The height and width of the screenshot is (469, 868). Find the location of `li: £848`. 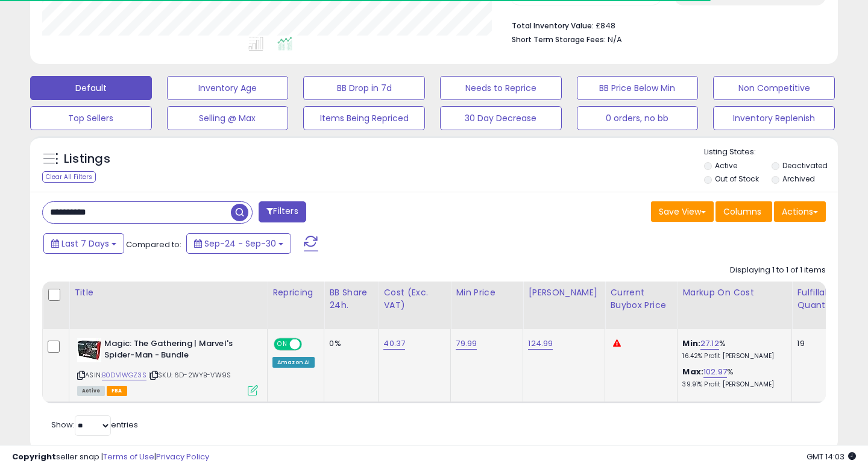

li: £848 is located at coordinates (664, 25).